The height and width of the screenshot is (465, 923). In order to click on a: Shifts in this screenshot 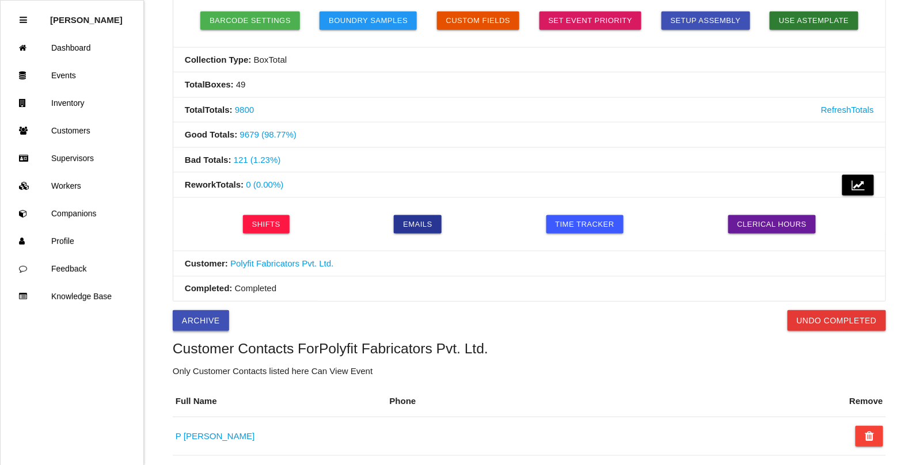, I will do `click(266, 225)`.